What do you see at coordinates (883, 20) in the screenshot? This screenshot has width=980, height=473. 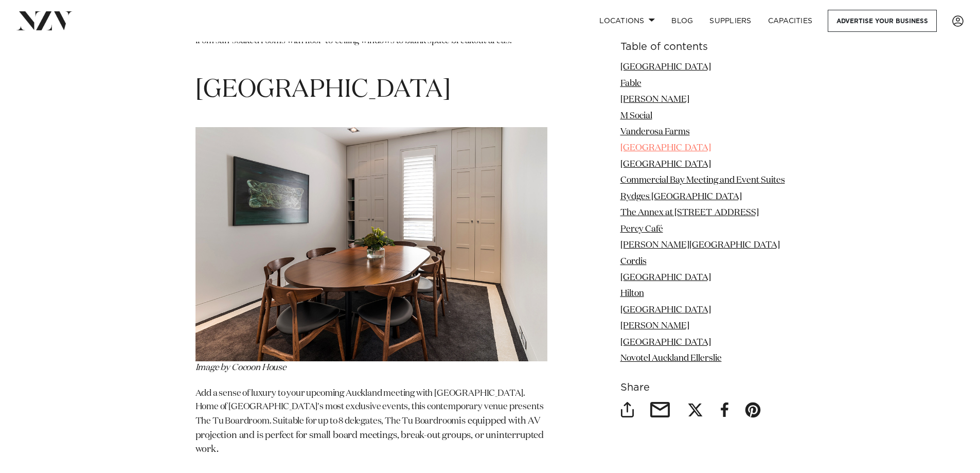 I see `a: Advertise your business` at bounding box center [883, 20].